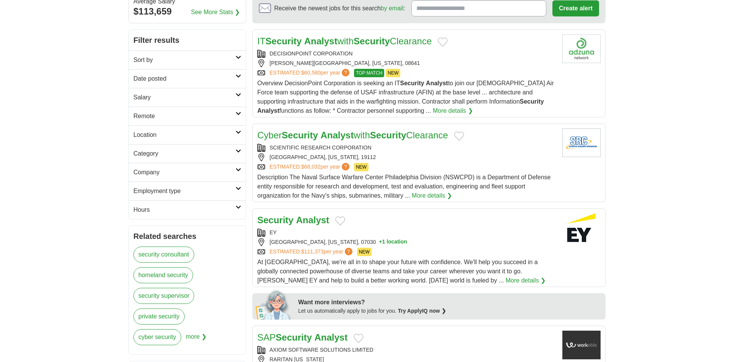  I want to click on a: security supervisor, so click(164, 296).